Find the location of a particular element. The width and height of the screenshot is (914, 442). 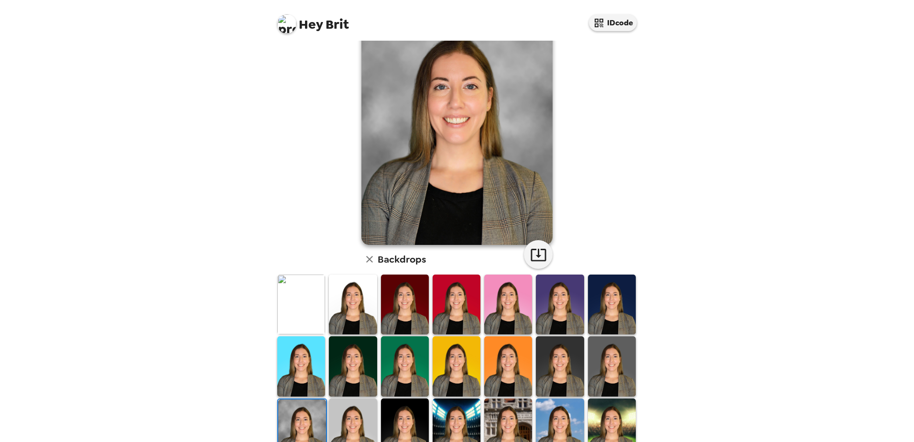

span: Hey is located at coordinates (311, 24).